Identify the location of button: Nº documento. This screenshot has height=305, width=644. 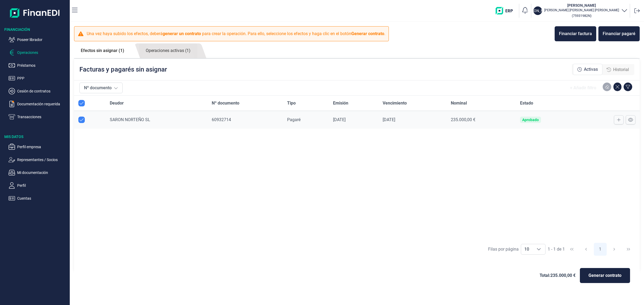
(101, 88).